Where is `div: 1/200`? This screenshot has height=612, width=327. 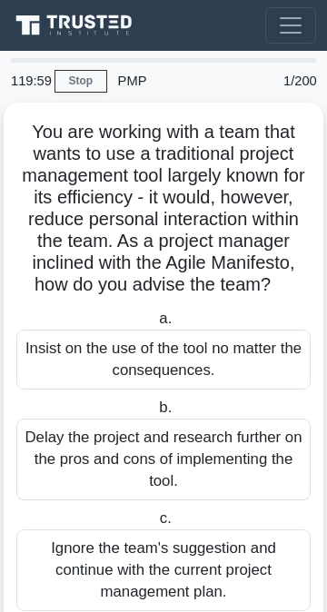
div: 1/200 is located at coordinates (300, 81).